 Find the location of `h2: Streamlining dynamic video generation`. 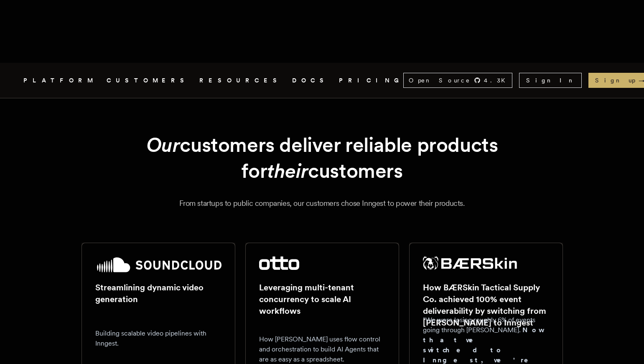

h2: Streamlining dynamic video generation is located at coordinates (158, 293).